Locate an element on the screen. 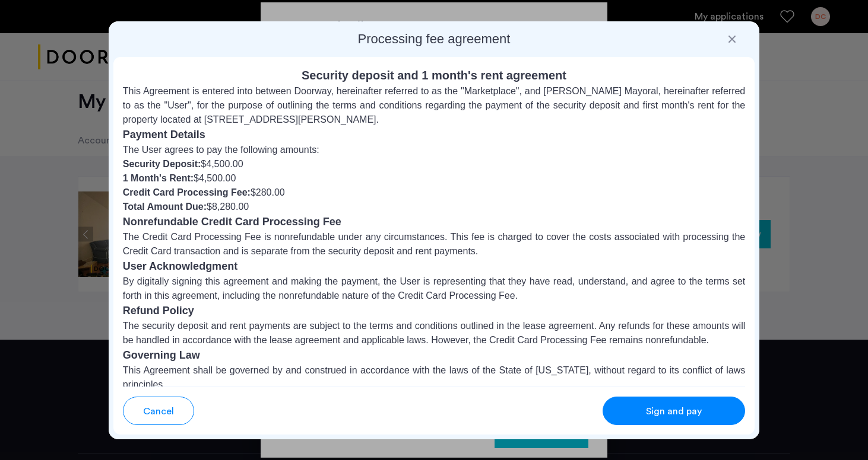  h3: Payment Details is located at coordinates (434, 135).